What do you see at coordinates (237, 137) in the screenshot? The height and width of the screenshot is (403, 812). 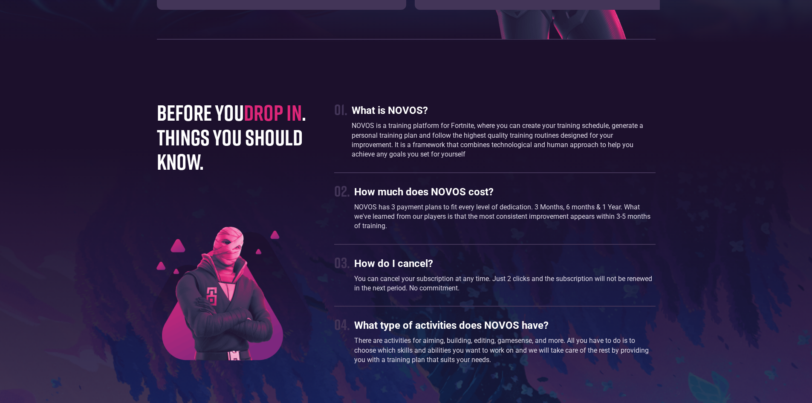 I see `h1: before you . things you should know.` at bounding box center [237, 137].